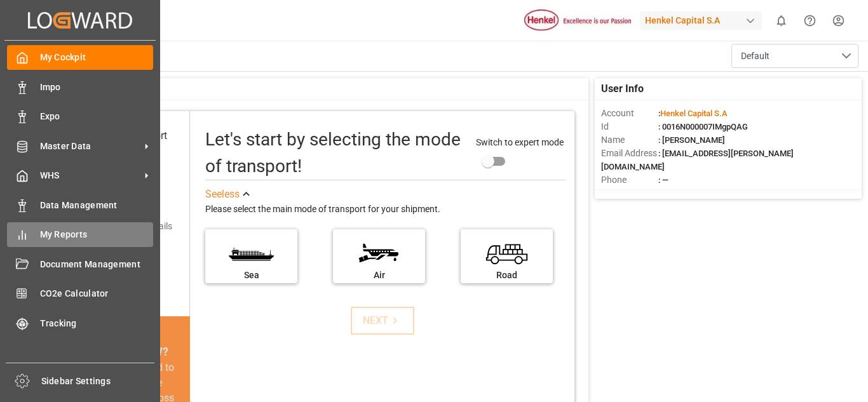 This screenshot has height=402, width=868. What do you see at coordinates (97, 234) in the screenshot?
I see `span: My Reports` at bounding box center [97, 234].